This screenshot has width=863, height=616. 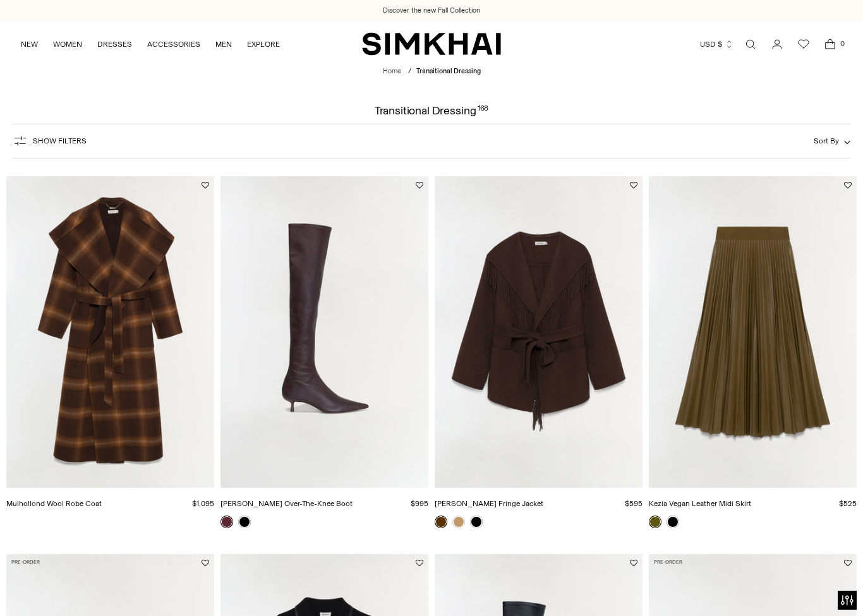 What do you see at coordinates (483, 111) in the screenshot?
I see `div: 168` at bounding box center [483, 111].